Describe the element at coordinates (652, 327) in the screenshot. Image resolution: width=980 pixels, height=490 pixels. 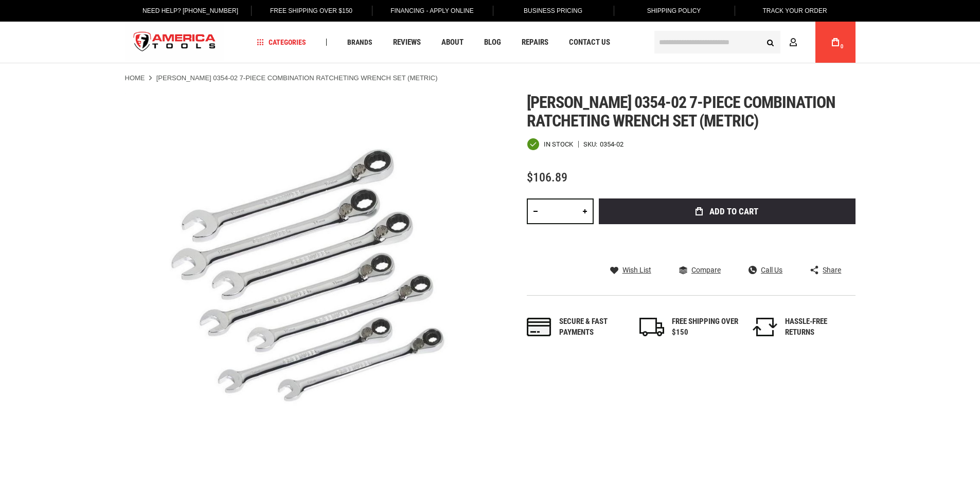
I see `img: shipping` at that location.